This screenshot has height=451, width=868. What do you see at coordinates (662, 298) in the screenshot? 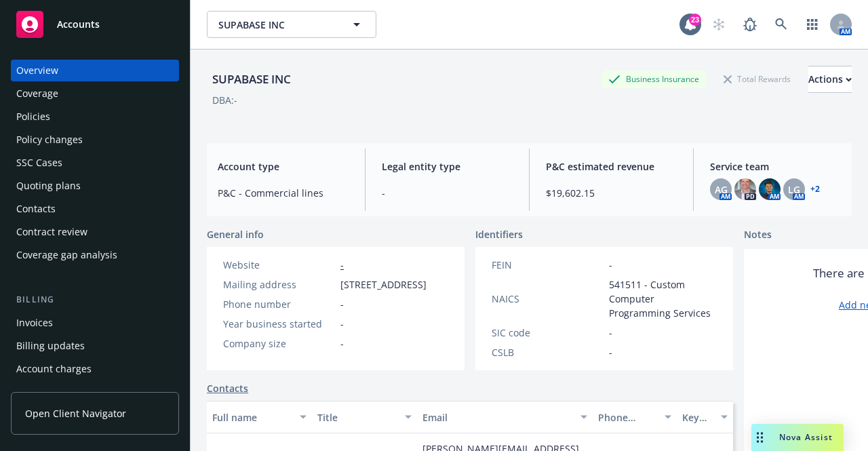
I see `span: 541511 - Custom Computer Programming Services` at bounding box center [662, 298].